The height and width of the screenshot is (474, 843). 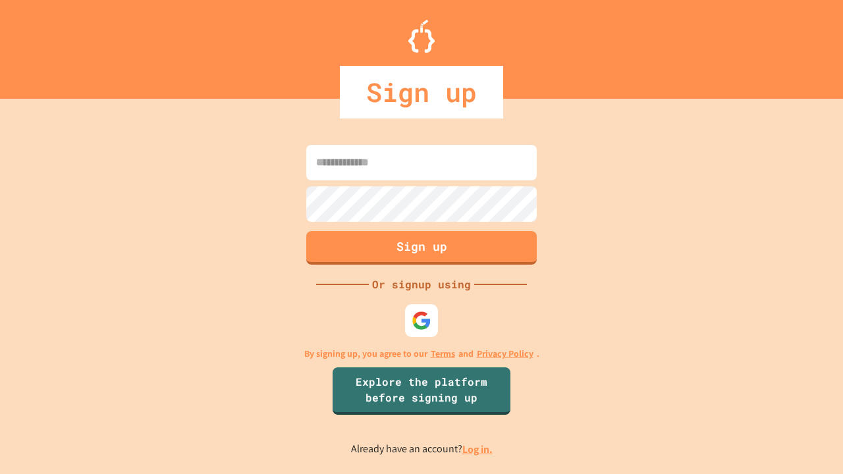 I want to click on p: By signing up, you agree to our and ., so click(x=421, y=354).